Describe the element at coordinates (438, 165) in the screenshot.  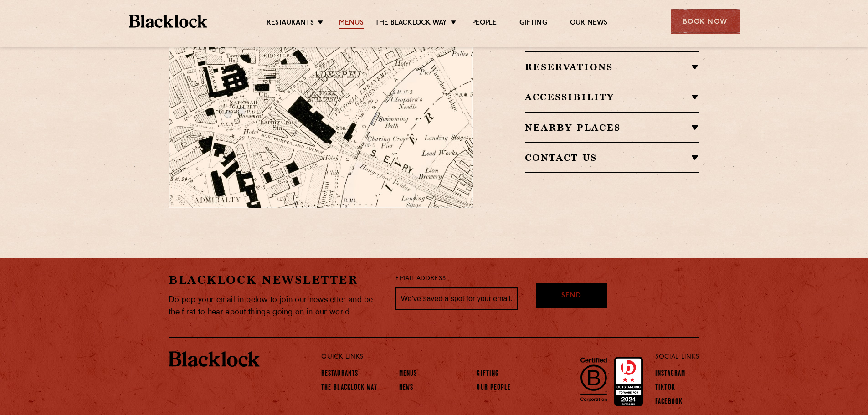
I see `img: svg%3E` at that location.